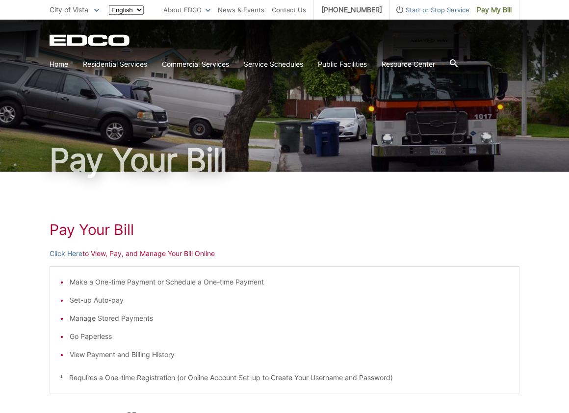 The image size is (569, 413). I want to click on a: Public Facilities, so click(342, 64).